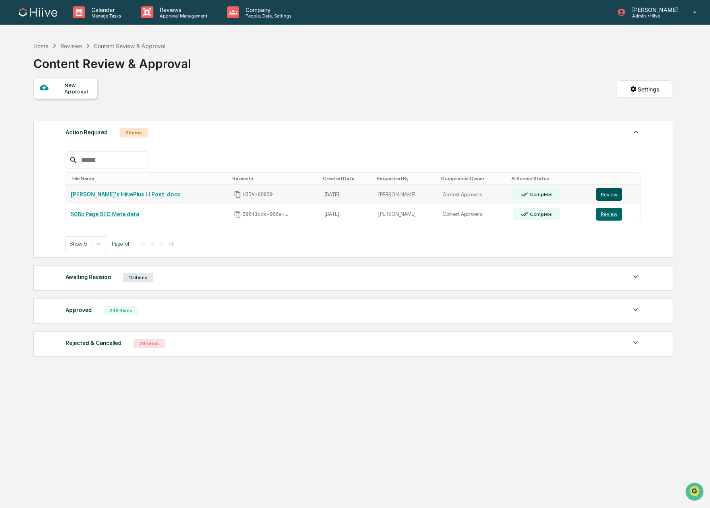 The image size is (710, 508). I want to click on a: Powered byPylon, so click(76, 137).